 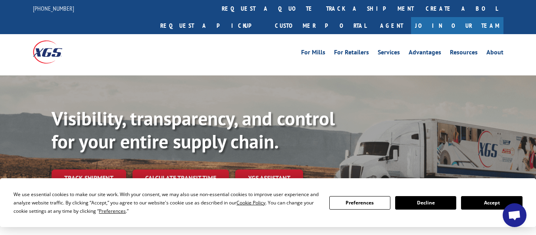 I want to click on a: Services, so click(x=389, y=54).